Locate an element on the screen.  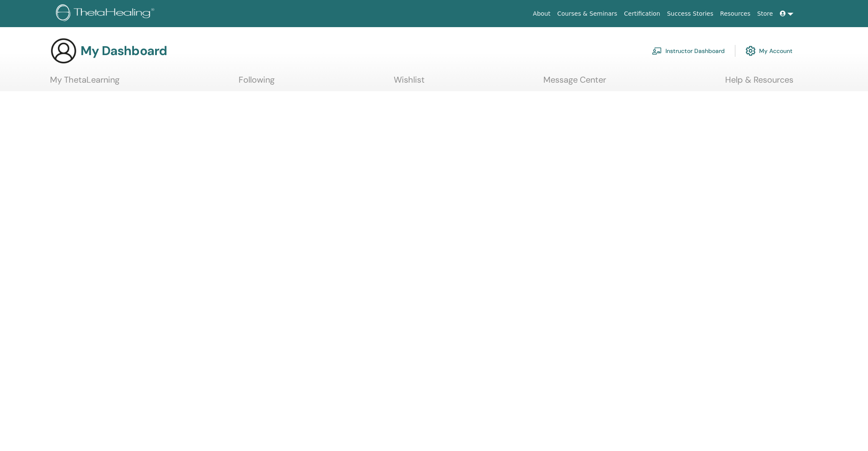
a: Courses & Seminars is located at coordinates (588, 13).